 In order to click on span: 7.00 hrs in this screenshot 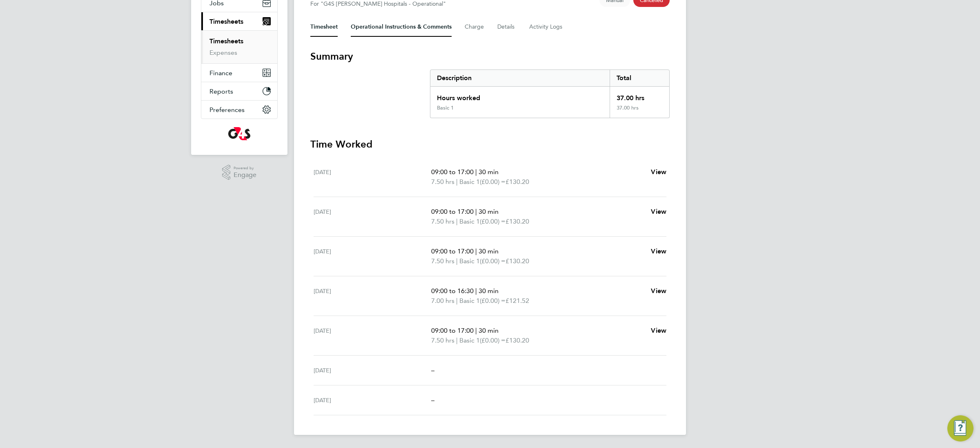, I will do `click(443, 300)`.